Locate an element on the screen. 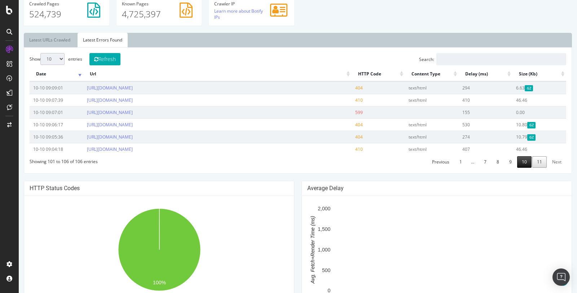 The height and width of the screenshot is (293, 577). text: 1,000 is located at coordinates (305, 249).